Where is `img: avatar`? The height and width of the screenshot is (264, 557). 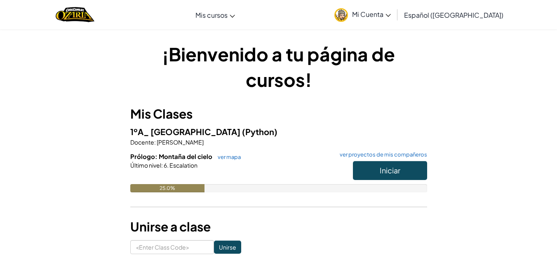
img: avatar is located at coordinates (341, 15).